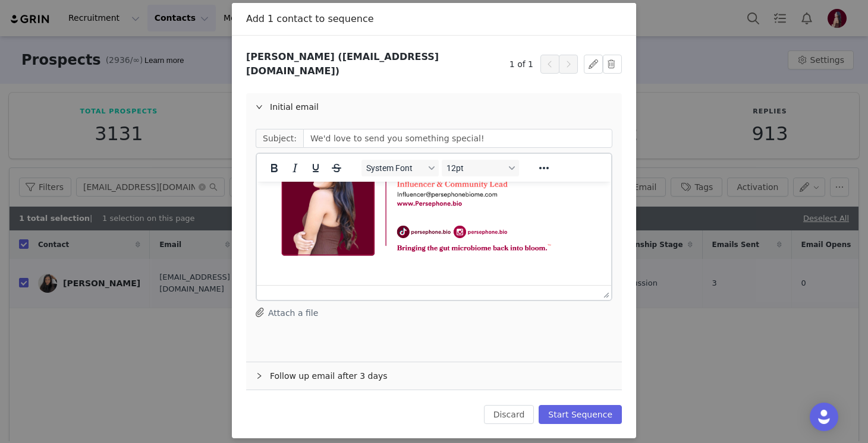  Describe the element at coordinates (434, 19) in the screenshot. I see `div: Add 1 contact to sequence` at that location.